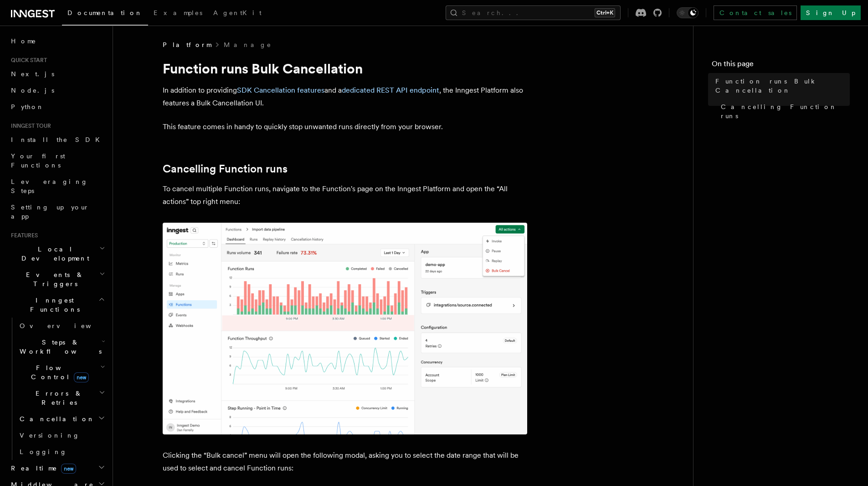 The image size is (868, 486). What do you see at coordinates (57, 398) in the screenshot?
I see `span: Errors & Retries` at bounding box center [57, 398].